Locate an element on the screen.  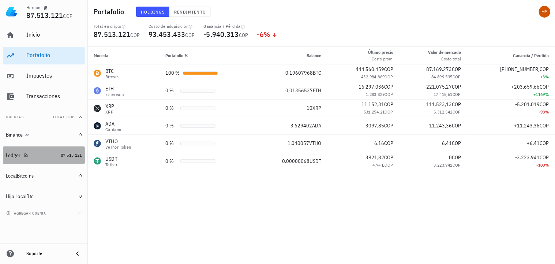
div: BTC-icon is located at coordinates (97, 73).